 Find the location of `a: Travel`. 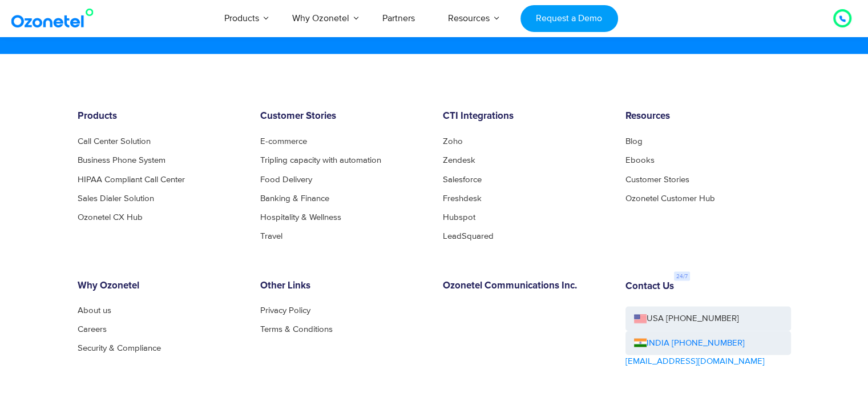

a: Travel is located at coordinates (271, 235).